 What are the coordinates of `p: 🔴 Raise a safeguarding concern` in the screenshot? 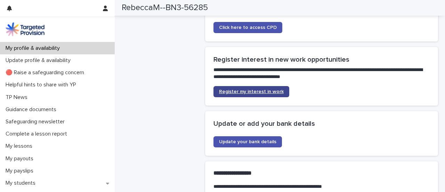 It's located at (46, 72).